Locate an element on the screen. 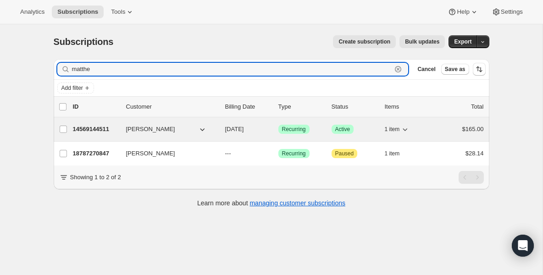 This screenshot has height=275, width=543. span: Add filter is located at coordinates (72, 88).